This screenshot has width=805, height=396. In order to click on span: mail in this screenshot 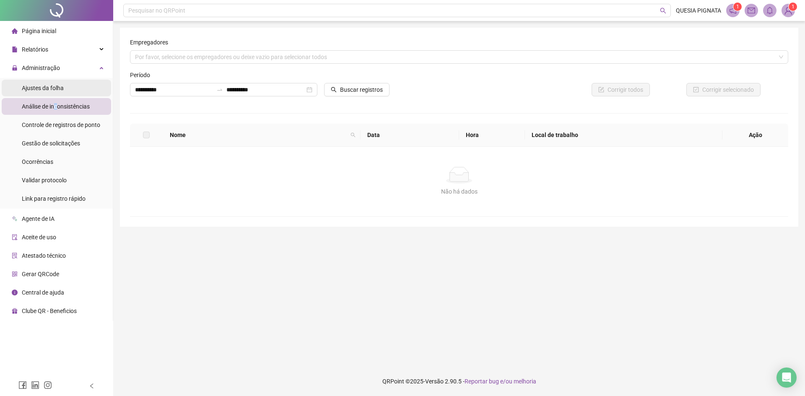, I will do `click(752, 10)`.